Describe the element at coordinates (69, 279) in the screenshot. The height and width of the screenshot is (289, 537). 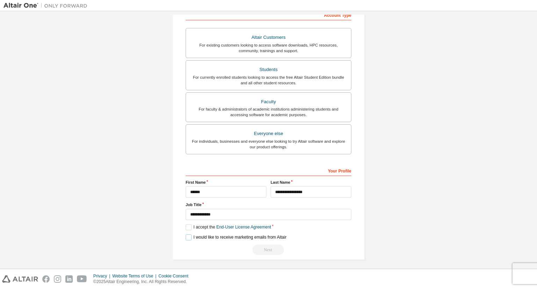
I see `img: linkedin.svg` at that location.